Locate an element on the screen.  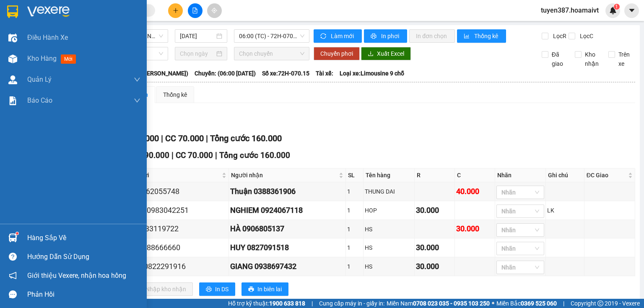
span: Lọc R is located at coordinates (558, 36).